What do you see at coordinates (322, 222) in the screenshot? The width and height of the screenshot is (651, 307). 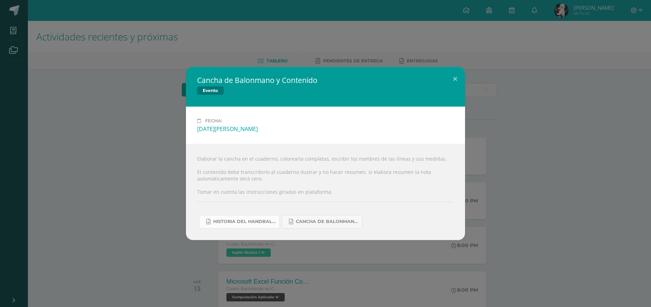 I see `a: Cancha de Balonmano.docx` at bounding box center [322, 222].